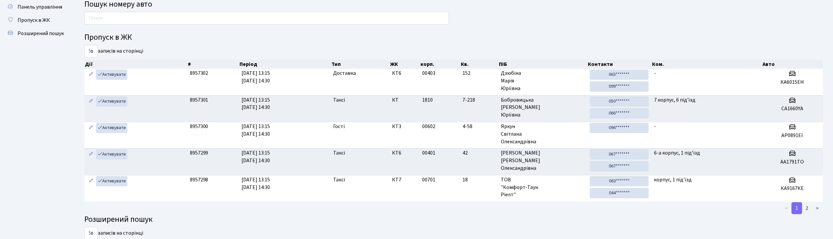 The height and width of the screenshot is (239, 833). Describe the element at coordinates (792, 64) in the screenshot. I see `th: Авто` at that location.